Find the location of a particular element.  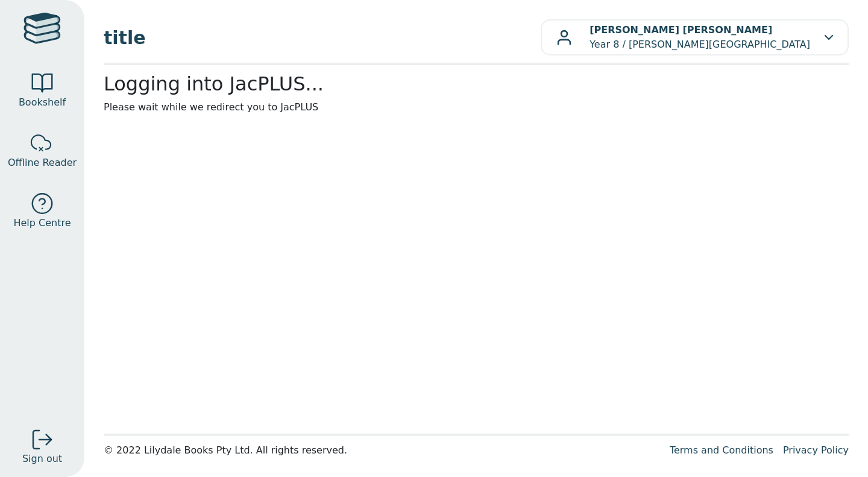

span: Bookshelf is located at coordinates (42, 102).